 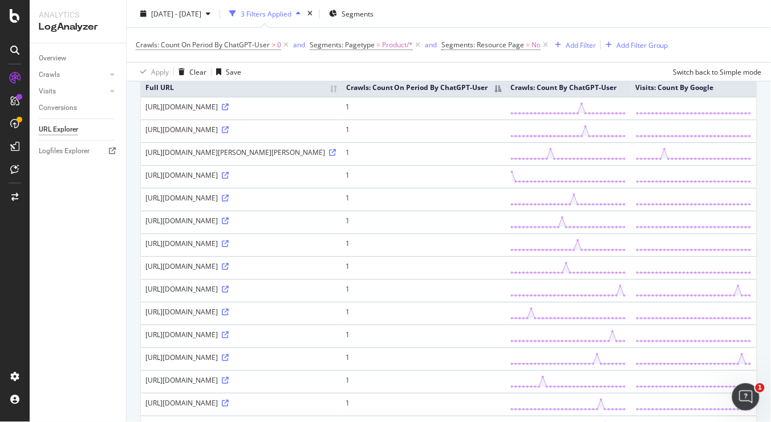 What do you see at coordinates (573, 45) in the screenshot?
I see `button: Add Filter` at bounding box center [573, 45].